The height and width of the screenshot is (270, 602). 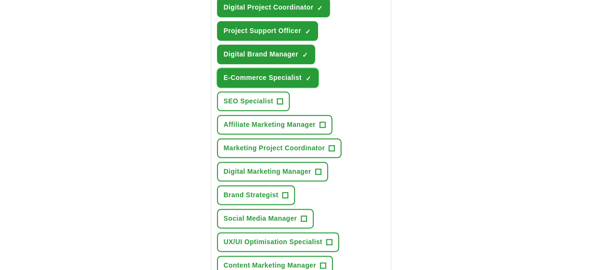 What do you see at coordinates (265, 218) in the screenshot?
I see `button: Social Media Manager` at bounding box center [265, 218].